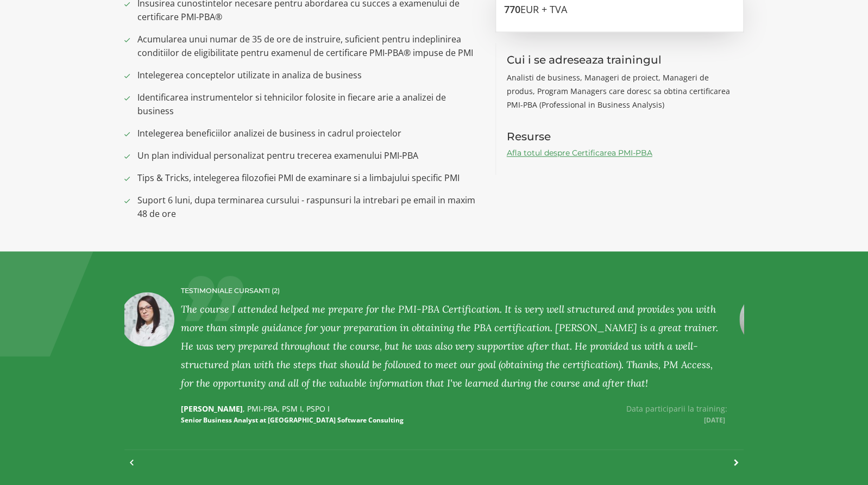  What do you see at coordinates (619, 91) in the screenshot?
I see `p: Analisti de business, Manageri de proiect, Manageri de produs, Program Managers care doresc sa ob...` at bounding box center [619, 91].